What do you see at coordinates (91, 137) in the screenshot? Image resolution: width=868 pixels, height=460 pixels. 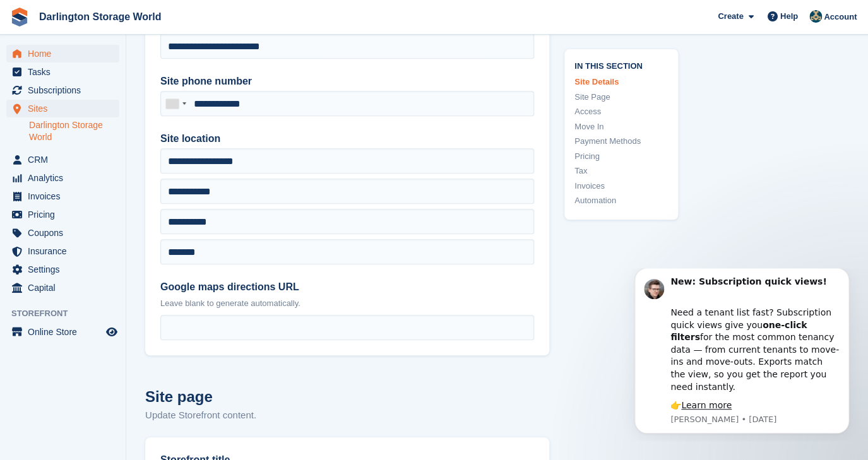 I see `a: Learn more` at bounding box center [91, 137].